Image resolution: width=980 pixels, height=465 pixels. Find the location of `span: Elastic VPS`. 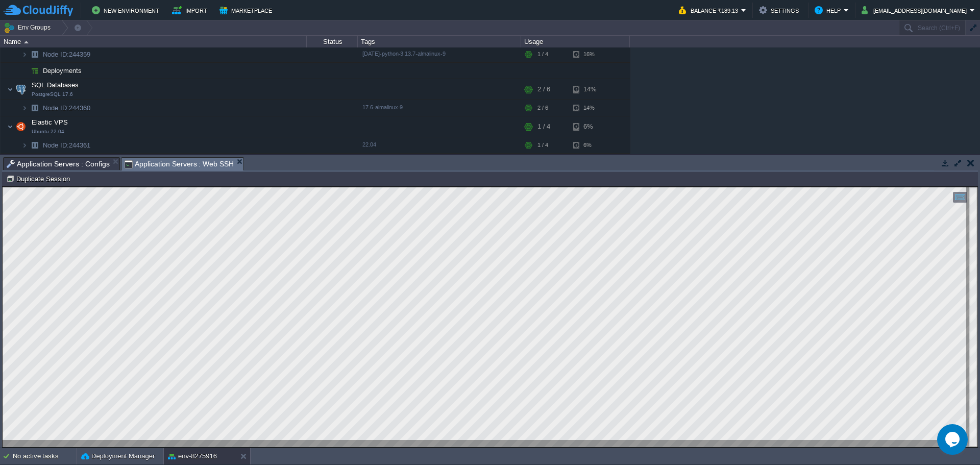

span: Elastic VPS is located at coordinates (50, 122).